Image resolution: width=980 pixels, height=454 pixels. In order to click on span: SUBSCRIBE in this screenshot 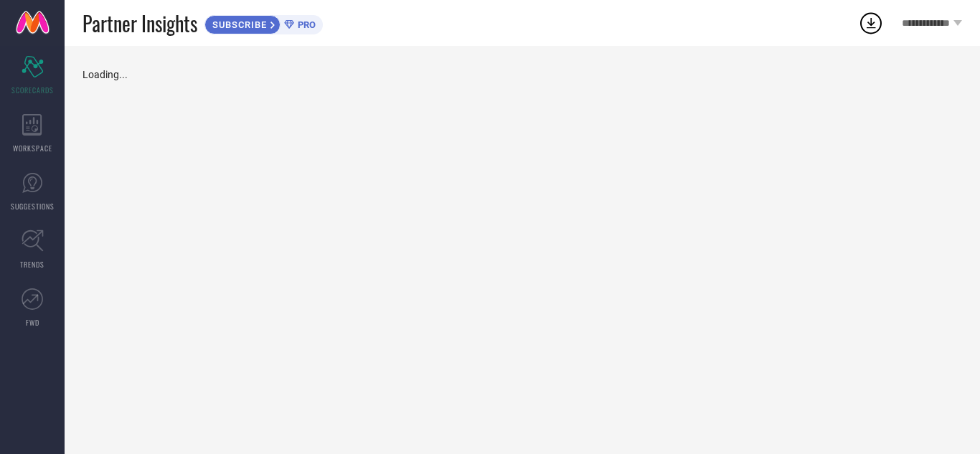, I will do `click(238, 25)`.